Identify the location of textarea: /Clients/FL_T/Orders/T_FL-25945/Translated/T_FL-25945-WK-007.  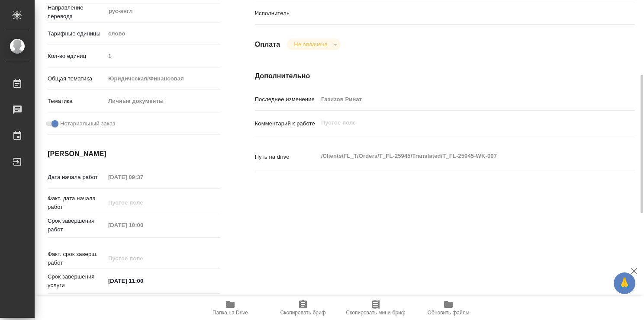
(460, 156).